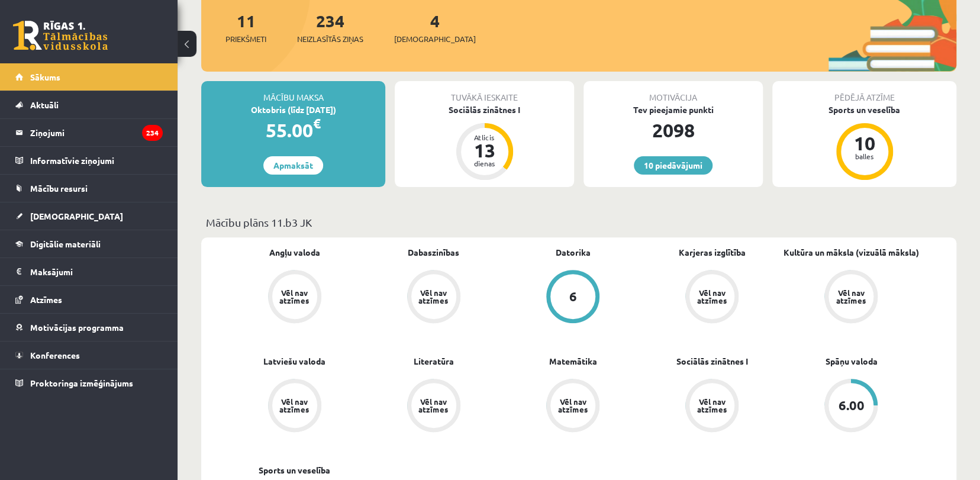 Image resolution: width=980 pixels, height=480 pixels. Describe the element at coordinates (245, 39) in the screenshot. I see `span: Priekšmeti` at that location.